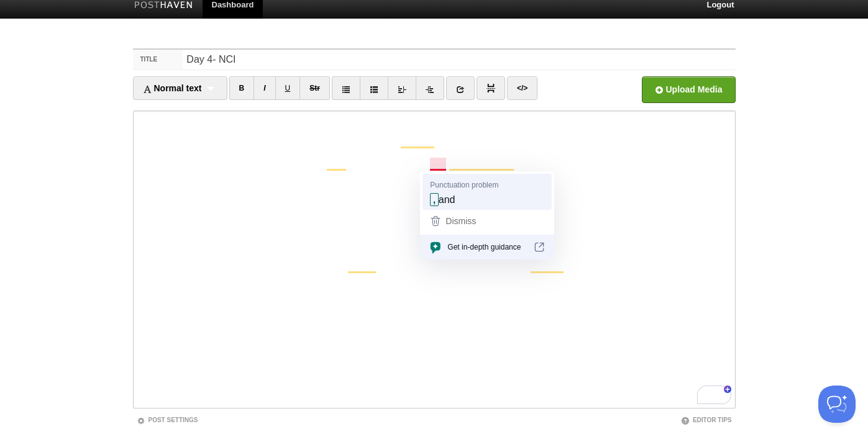 The image size is (868, 429). What do you see at coordinates (706, 419) in the screenshot?
I see `a: Editor Tips` at bounding box center [706, 419].